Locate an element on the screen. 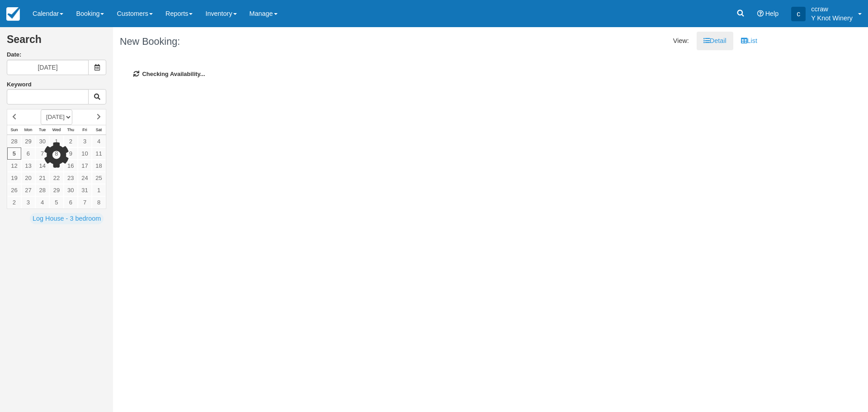 This screenshot has height=412, width=868. a: Log House - 3 bedroom is located at coordinates (66, 218).